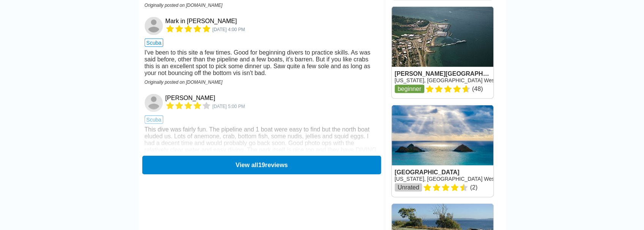  What do you see at coordinates (154, 103) in the screenshot?
I see `a: Pat Guthrie` at bounding box center [154, 103].